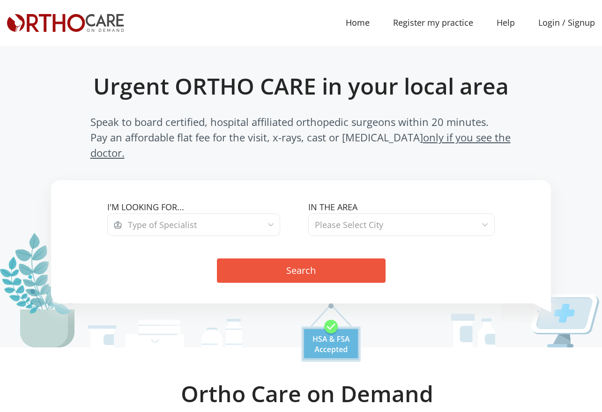 Image resolution: width=602 pixels, height=412 pixels. Describe the element at coordinates (357, 22) in the screenshot. I see `a: Home` at that location.